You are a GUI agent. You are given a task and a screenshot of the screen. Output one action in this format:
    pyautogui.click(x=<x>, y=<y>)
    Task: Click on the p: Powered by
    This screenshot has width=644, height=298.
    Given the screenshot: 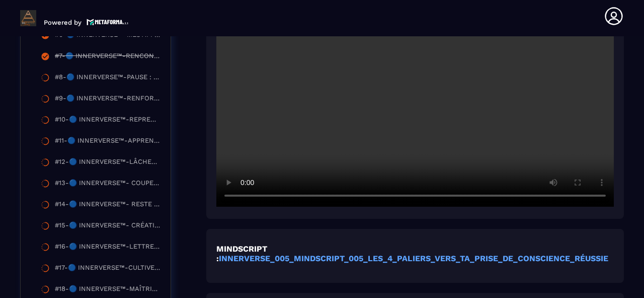 What is the action you would take?
    pyautogui.click(x=62, y=22)
    